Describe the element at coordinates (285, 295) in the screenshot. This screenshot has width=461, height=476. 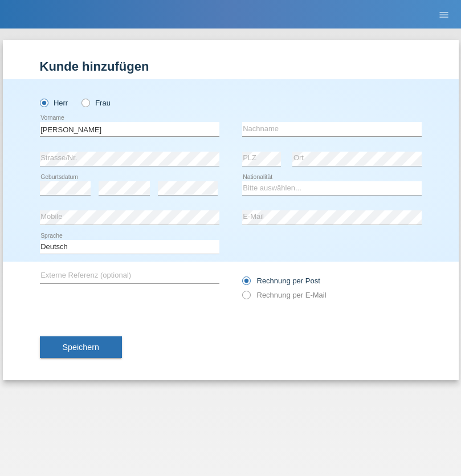
I see `label: Rechnung per E-Mail` at that location.